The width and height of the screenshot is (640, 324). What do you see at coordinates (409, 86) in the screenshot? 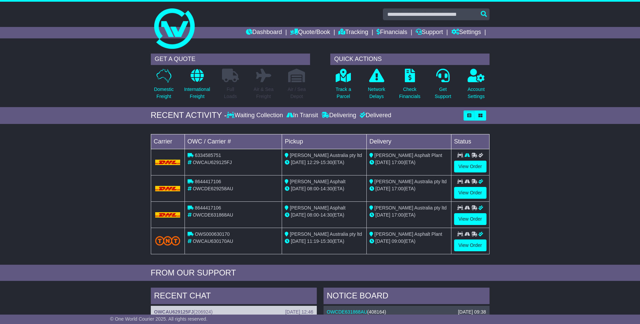
I see `a: CheckFinancials` at bounding box center [409, 86].